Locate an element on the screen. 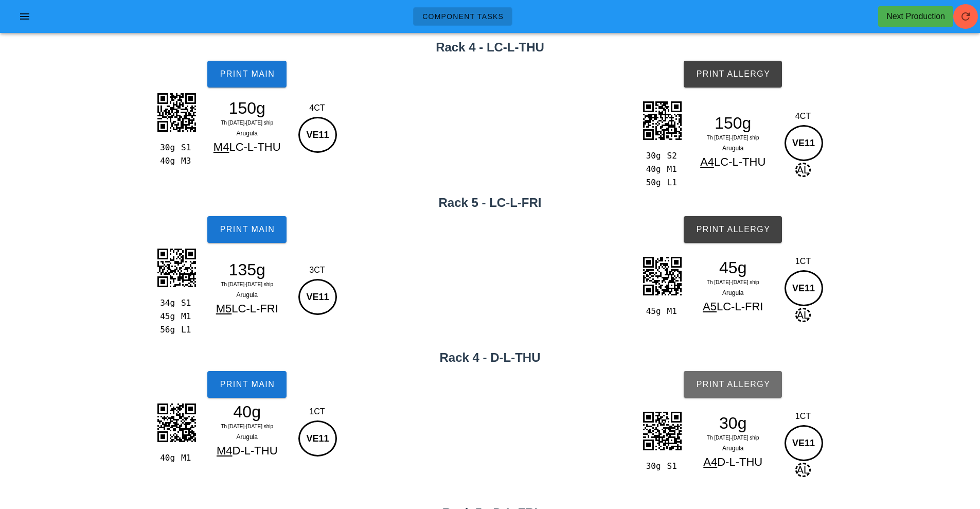 This screenshot has height=509, width=980. img: EAJP2KTHqkVJaWLBNyV0X08CRYpcdecgixIVMW8VPVdD9KIQQY2+whsKWQvaP8VwQBE0JQGrQxIYNgk6NMCEFp0MaEDIJNjjI... is located at coordinates (176, 112).